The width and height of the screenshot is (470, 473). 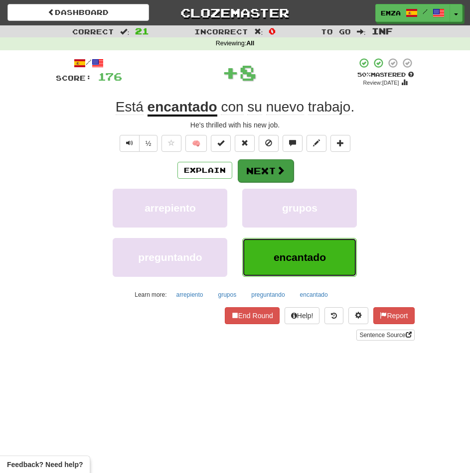 What do you see at coordinates (393, 316) in the screenshot?
I see `button: Report` at bounding box center [393, 316].